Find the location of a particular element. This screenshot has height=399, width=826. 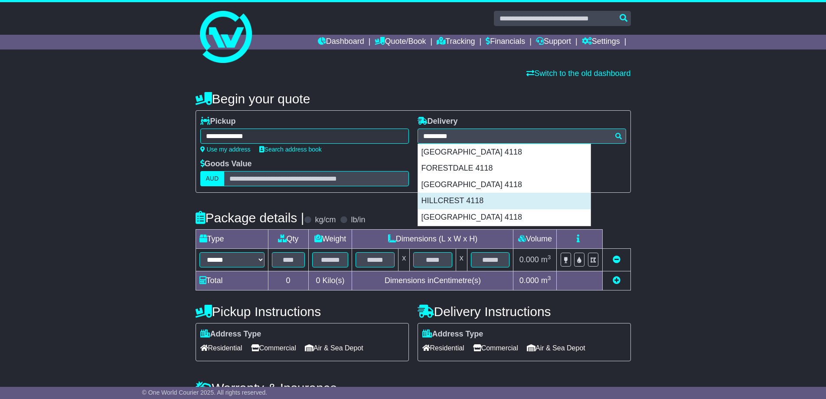

td: 0 is located at coordinates (288, 281).